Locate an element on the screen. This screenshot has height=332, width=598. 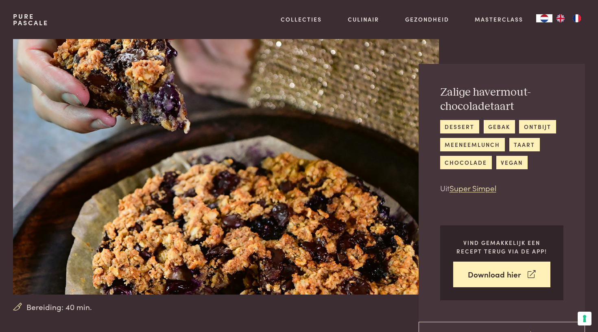
a: Masterclass is located at coordinates (499, 19).